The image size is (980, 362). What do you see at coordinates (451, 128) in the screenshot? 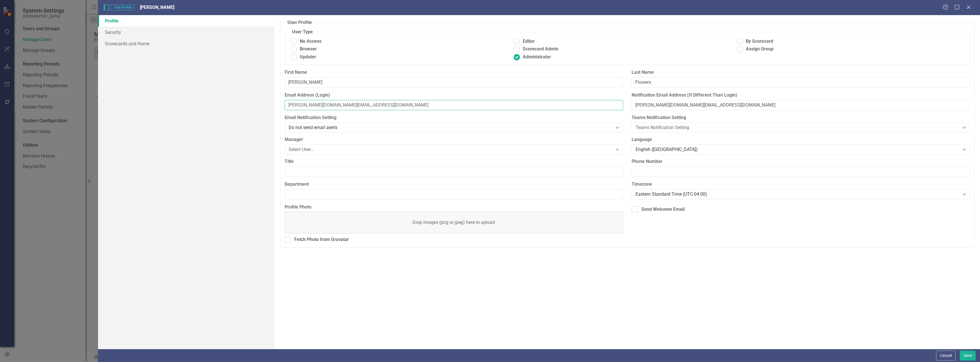
I see `div: Do not send email alerts` at bounding box center [451, 128].